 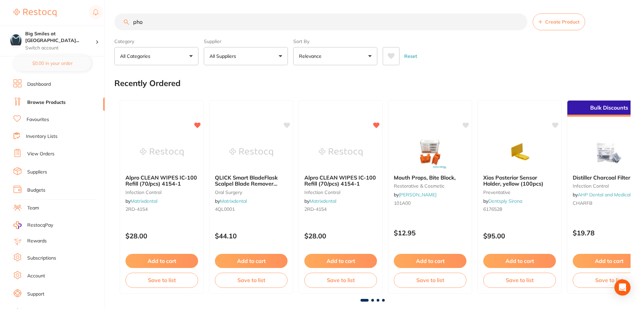 I want to click on span: Create Product, so click(x=562, y=22).